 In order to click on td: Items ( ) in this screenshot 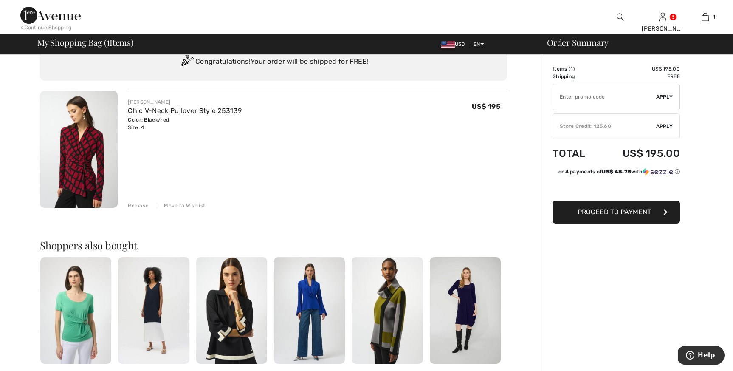, I will do `click(575, 69)`.